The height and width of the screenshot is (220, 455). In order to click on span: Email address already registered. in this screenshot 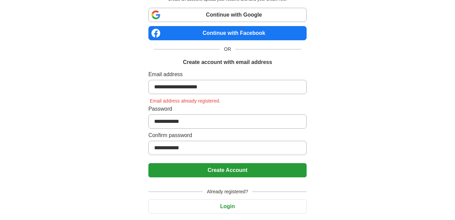, I will do `click(185, 101)`.